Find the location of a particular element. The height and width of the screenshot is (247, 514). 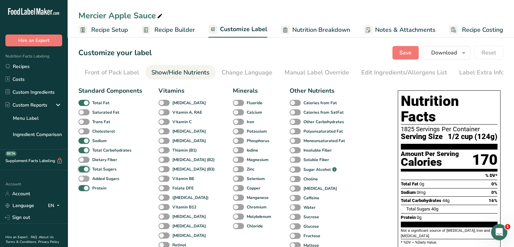

b: Dietary Fiber is located at coordinates (105, 159).